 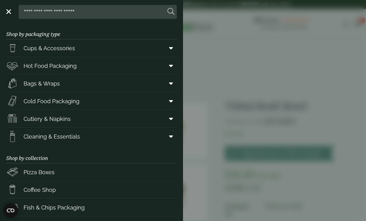 What do you see at coordinates (12, 66) in the screenshot?
I see `img: Deli_box.svg` at bounding box center [12, 66].